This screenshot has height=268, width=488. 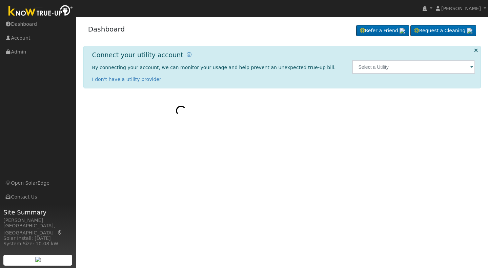 What do you see at coordinates (60, 233) in the screenshot?
I see `a: Map` at bounding box center [60, 233].